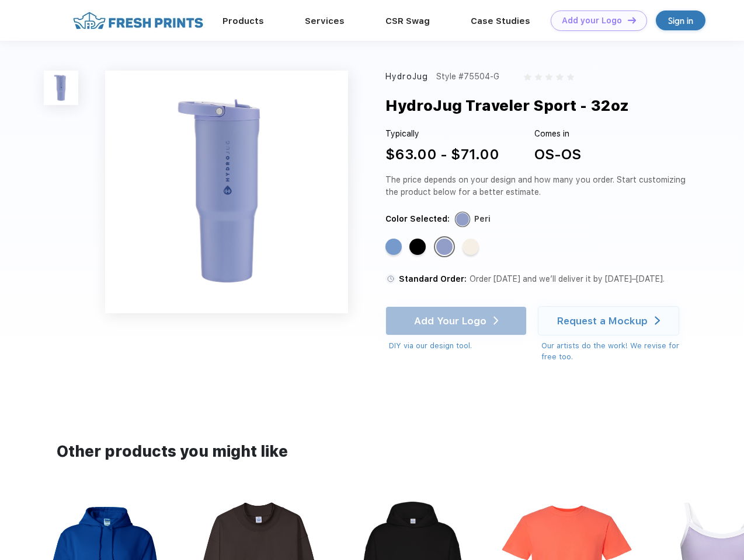  What do you see at coordinates (631, 20) in the screenshot?
I see `img: DT` at bounding box center [631, 20].